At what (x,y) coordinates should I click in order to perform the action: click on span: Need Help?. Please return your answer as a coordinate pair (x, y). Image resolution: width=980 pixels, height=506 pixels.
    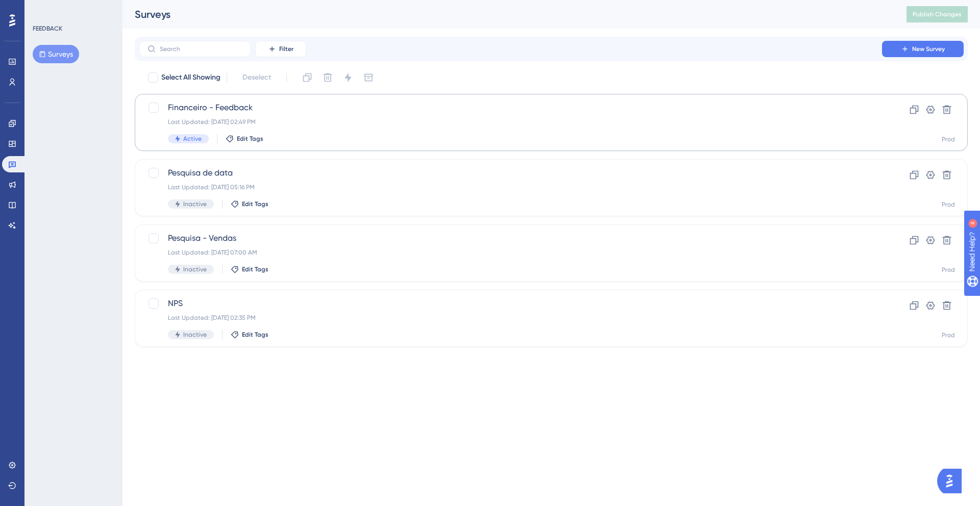
    Looking at the image, I should click on (44, 8).